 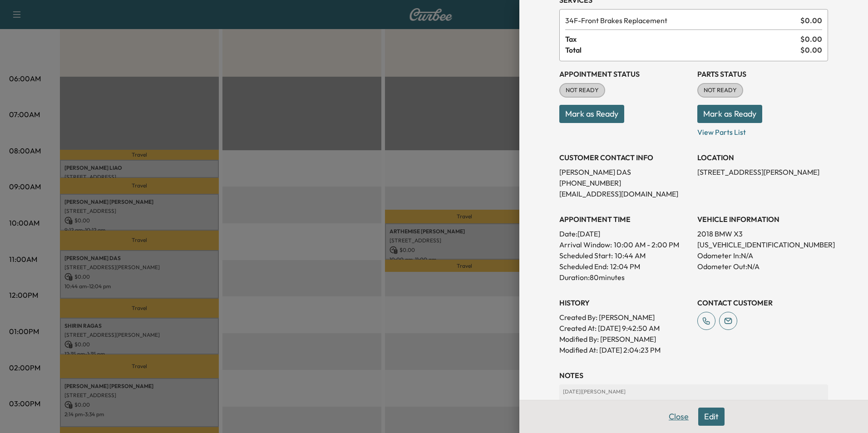 I want to click on p: Odometer Out: N/A, so click(x=763, y=266).